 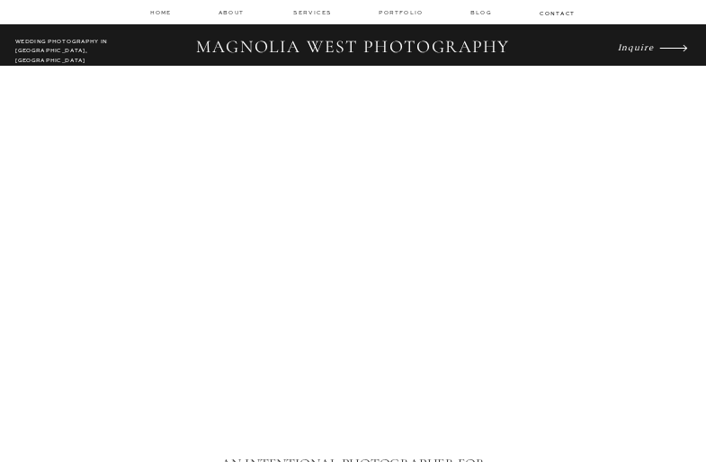 I want to click on a: Blog, so click(x=482, y=13).